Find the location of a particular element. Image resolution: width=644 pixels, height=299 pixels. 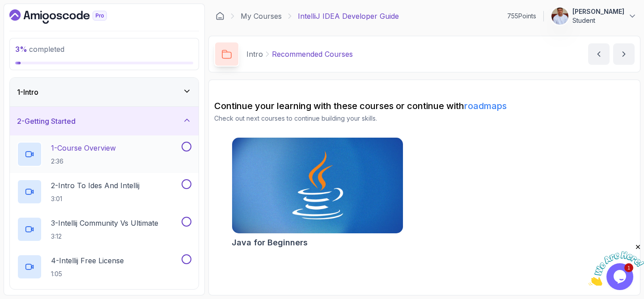

p: 755 Points is located at coordinates (521, 16).